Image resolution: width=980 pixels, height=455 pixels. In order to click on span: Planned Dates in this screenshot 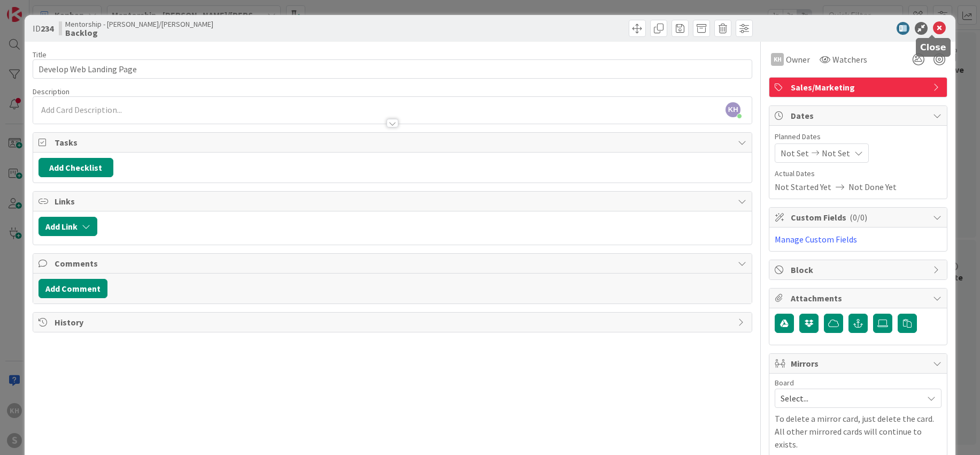, I will do `click(858, 136)`.